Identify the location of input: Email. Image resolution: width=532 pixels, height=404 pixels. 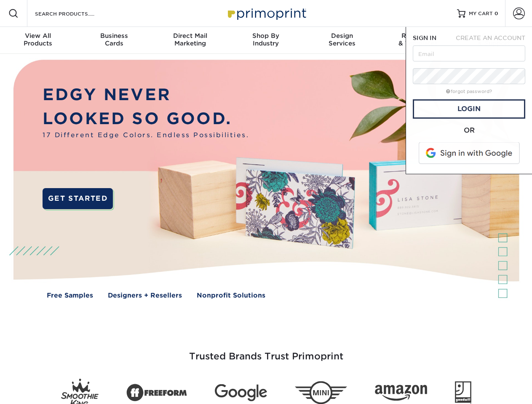
(469, 53).